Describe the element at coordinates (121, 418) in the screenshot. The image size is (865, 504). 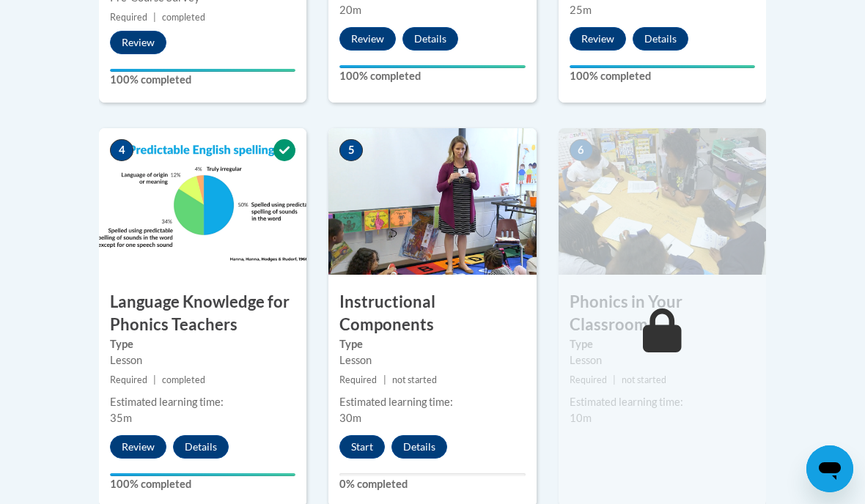
I see `span: 35m` at that location.